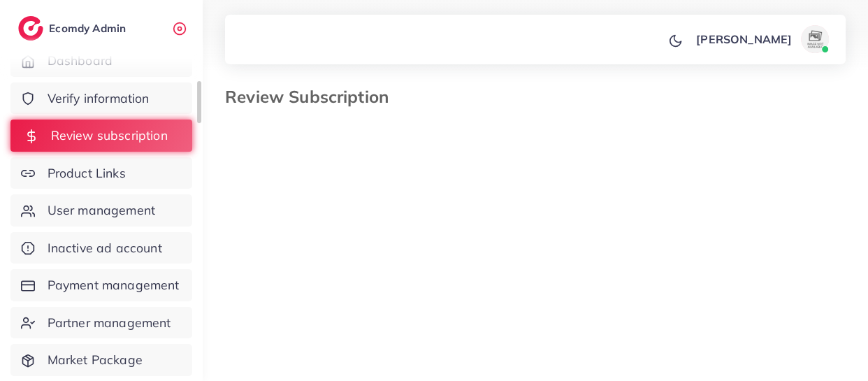 The height and width of the screenshot is (381, 868). What do you see at coordinates (105, 249) in the screenshot?
I see `span: Inactive ad account` at bounding box center [105, 249].